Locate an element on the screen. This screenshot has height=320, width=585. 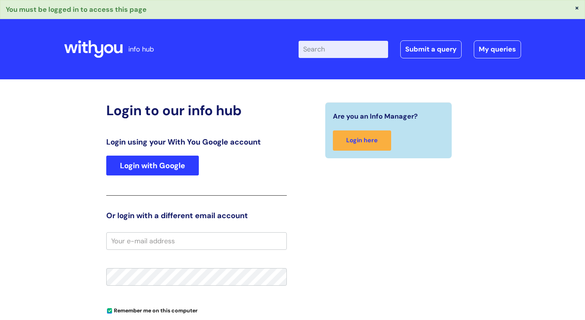
h3: Login using your With You Google account is located at coordinates (197, 142).